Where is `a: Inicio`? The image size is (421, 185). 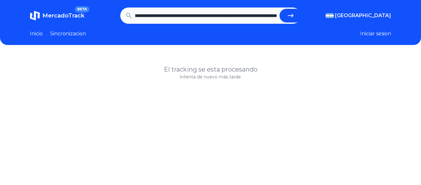 a: Inicio is located at coordinates (36, 34).